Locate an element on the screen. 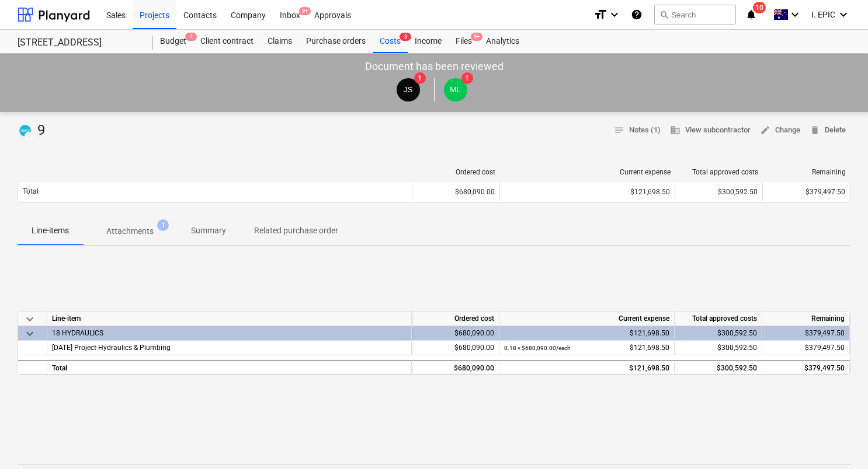 The image size is (868, 469). button: Search is located at coordinates (695, 15).